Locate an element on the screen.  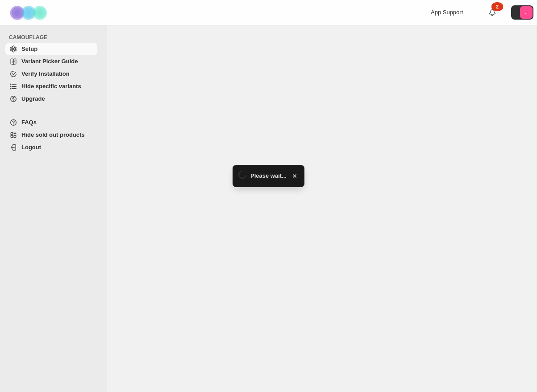
span: FAQs is located at coordinates (29, 122).